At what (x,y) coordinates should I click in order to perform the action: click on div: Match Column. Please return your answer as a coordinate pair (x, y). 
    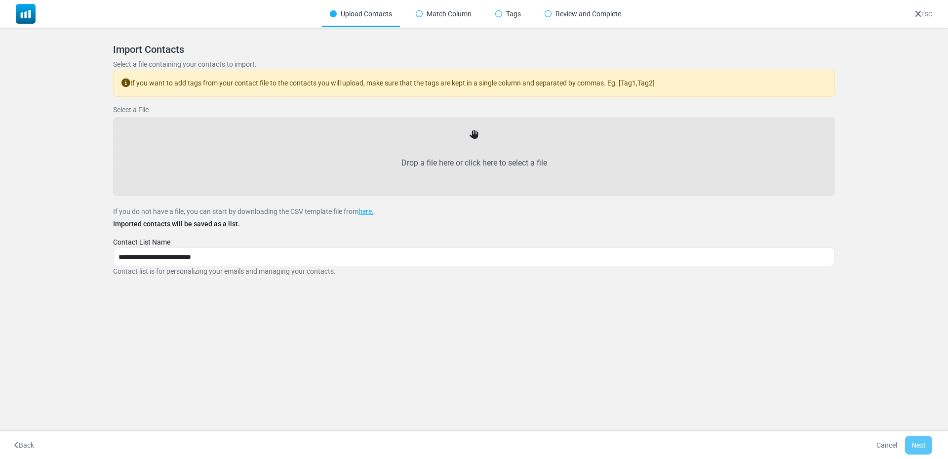
    Looking at the image, I should click on (443, 14).